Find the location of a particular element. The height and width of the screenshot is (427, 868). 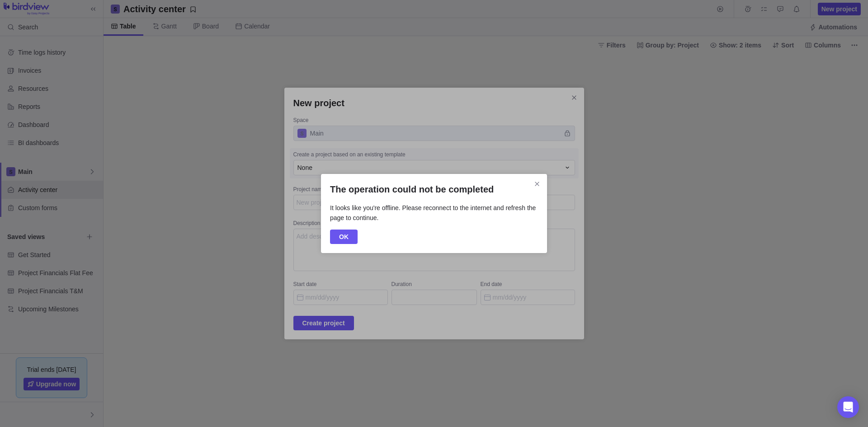

div: The operation could not be completed is located at coordinates (434, 214).